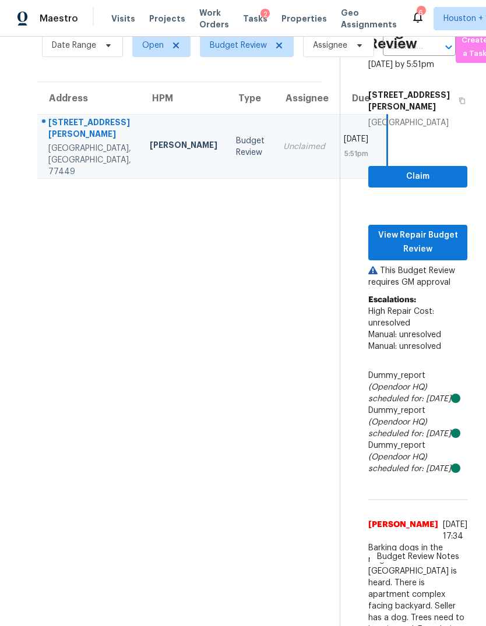  Describe the element at coordinates (74, 45) in the screenshot. I see `span: Date Range` at that location.